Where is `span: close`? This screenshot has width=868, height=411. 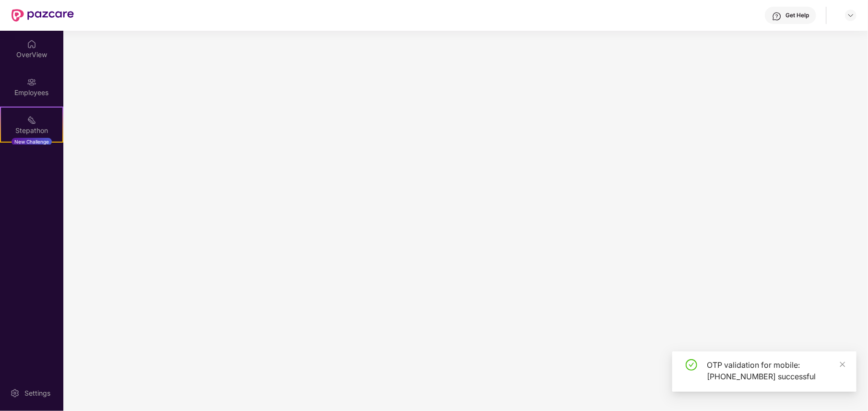
span: close is located at coordinates (842, 365).